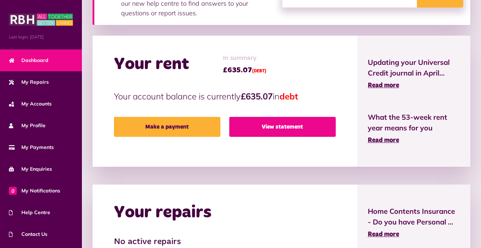 Image resolution: width=481 pixels, height=248 pixels. Describe the element at coordinates (225, 242) in the screenshot. I see `h3: No active repairs` at that location.